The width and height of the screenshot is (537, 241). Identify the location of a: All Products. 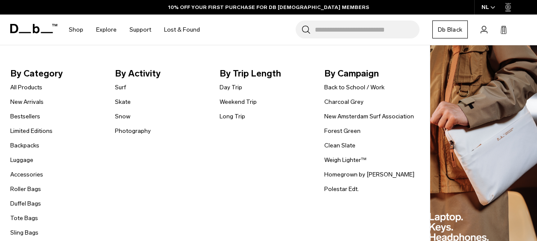
(26, 87).